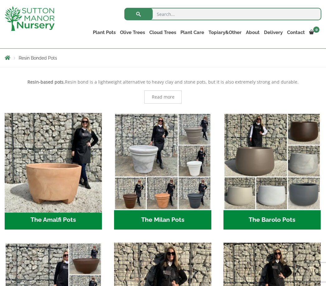 This screenshot has width=326, height=286. What do you see at coordinates (30, 18) in the screenshot?
I see `img: logo` at bounding box center [30, 18].